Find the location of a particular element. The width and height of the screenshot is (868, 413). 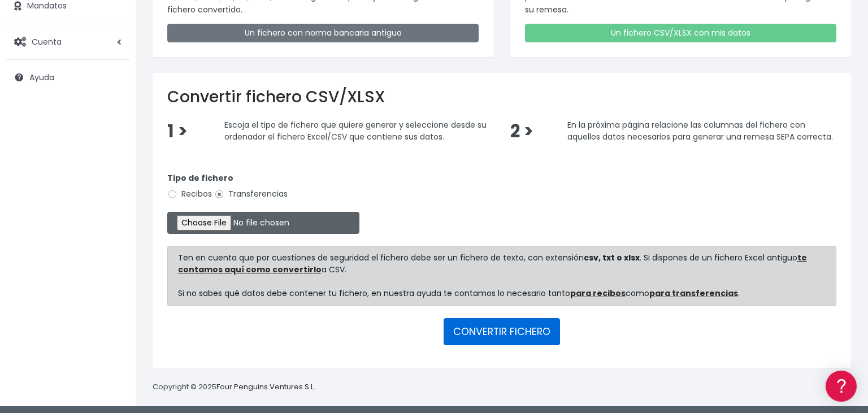

a: Ayuda is located at coordinates (68, 78).